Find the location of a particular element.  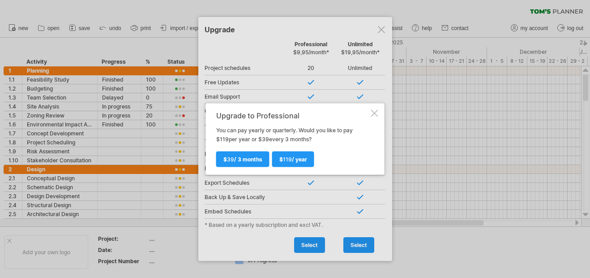

a: $39/ 3 months is located at coordinates (243, 159).